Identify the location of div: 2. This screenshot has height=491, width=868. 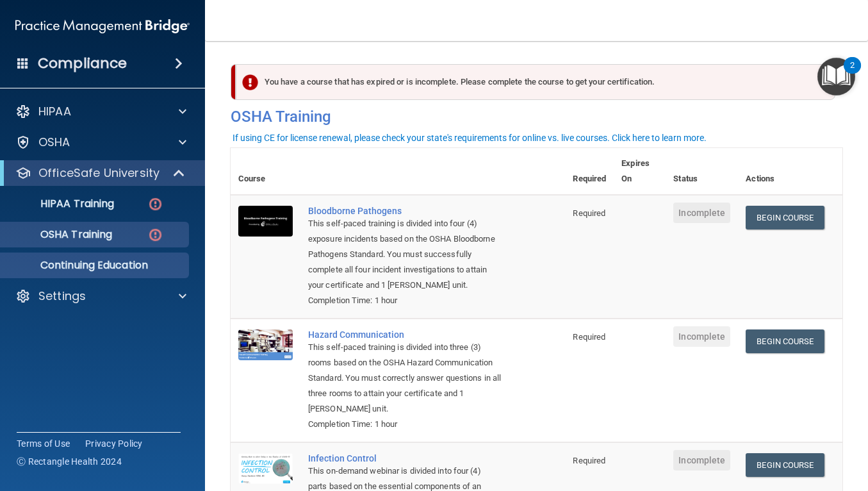
(852, 74).